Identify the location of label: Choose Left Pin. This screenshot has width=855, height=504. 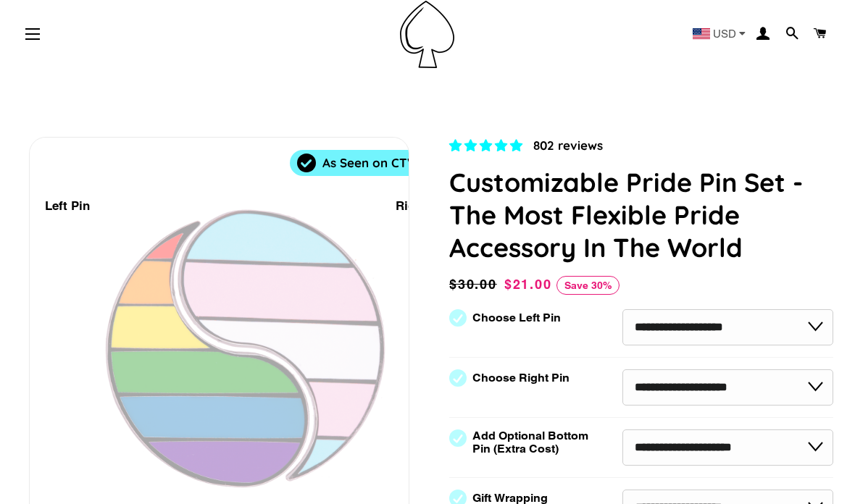
(517, 319).